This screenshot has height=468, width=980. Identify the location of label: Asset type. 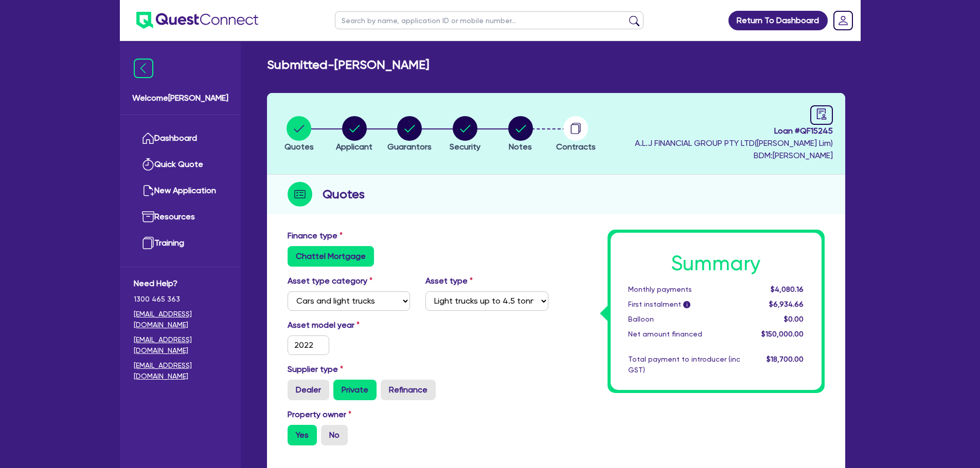
(449, 281).